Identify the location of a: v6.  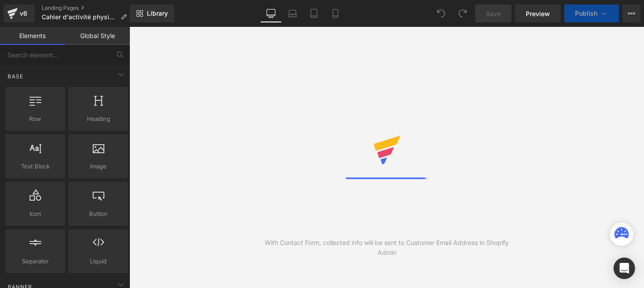
(19, 13).